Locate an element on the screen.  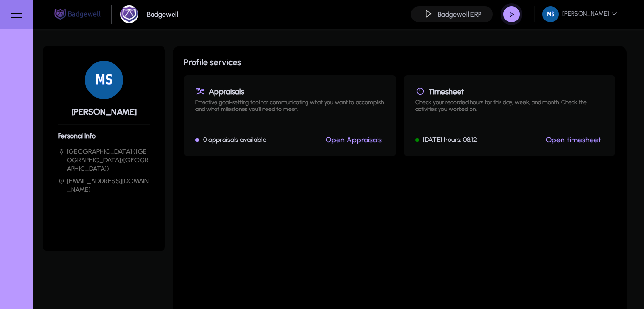
h1: Appraisals is located at coordinates (290, 92).